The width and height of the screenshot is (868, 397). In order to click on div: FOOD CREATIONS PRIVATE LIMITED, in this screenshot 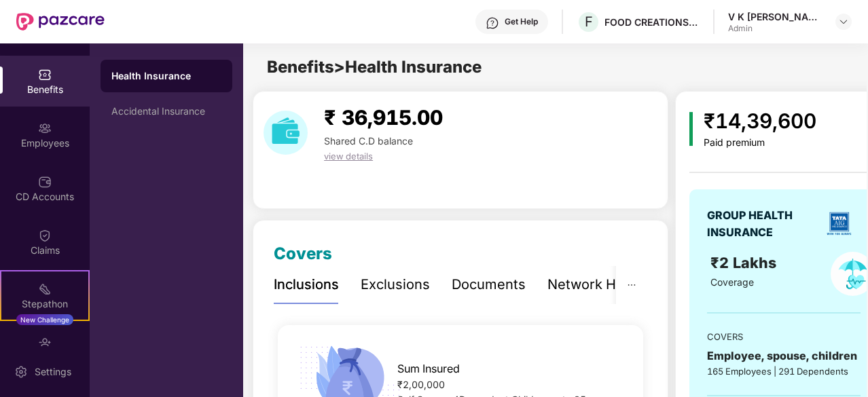, I will do `click(652, 22)`.